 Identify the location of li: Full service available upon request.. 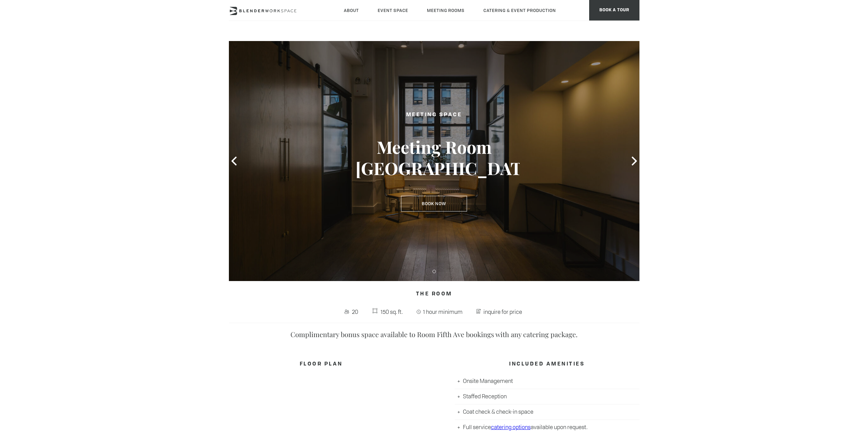
(547, 428).